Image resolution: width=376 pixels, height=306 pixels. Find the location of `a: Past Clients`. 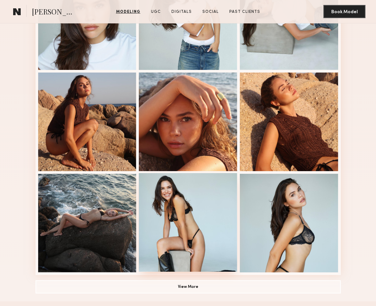

a: Past Clients is located at coordinates (245, 12).